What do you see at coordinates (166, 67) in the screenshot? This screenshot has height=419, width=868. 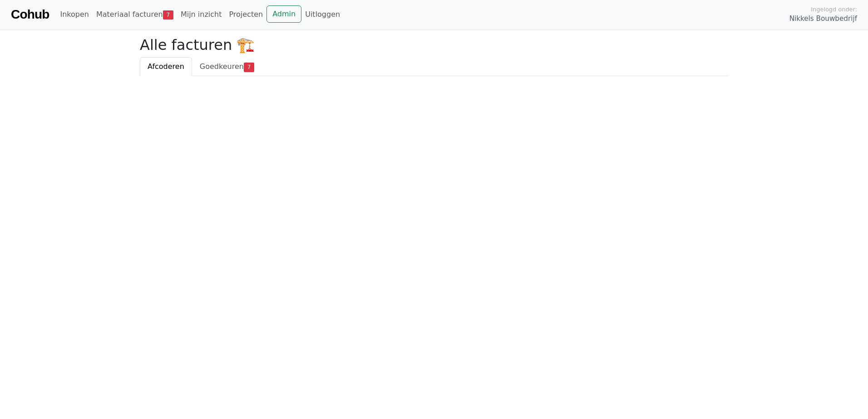 I see `a: Afcoderen` at bounding box center [166, 67].